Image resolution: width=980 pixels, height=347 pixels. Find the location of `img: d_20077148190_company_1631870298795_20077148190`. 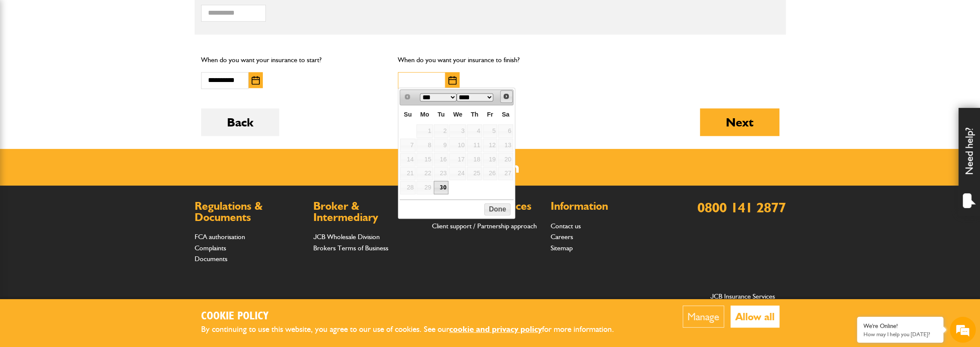

img: d_20077148190_company_1631870298795_20077148190 is located at coordinates (25, 54).